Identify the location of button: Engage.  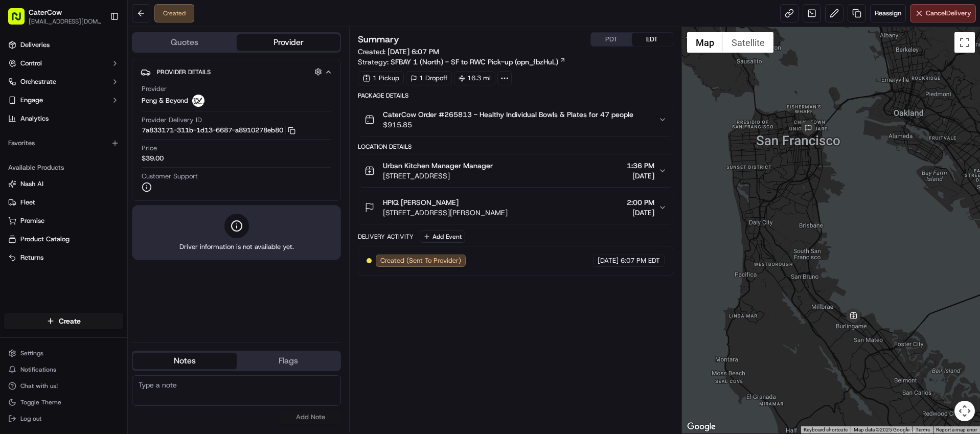
(63, 100).